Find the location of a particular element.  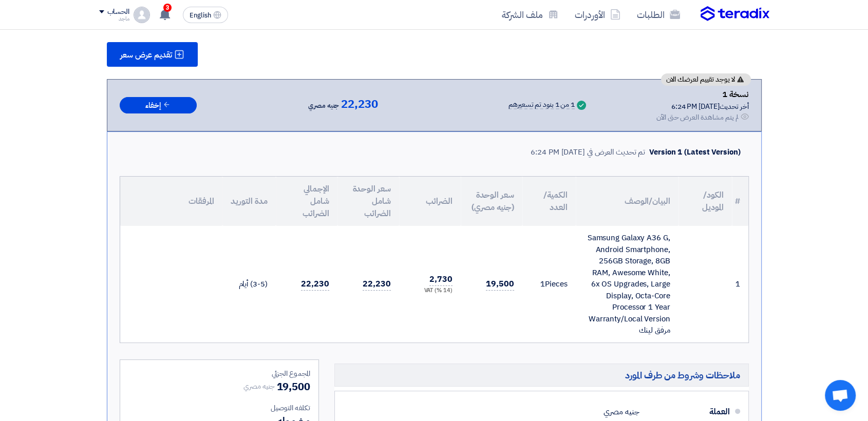

th: الإجمالي شامل الضرائب is located at coordinates (307, 201).